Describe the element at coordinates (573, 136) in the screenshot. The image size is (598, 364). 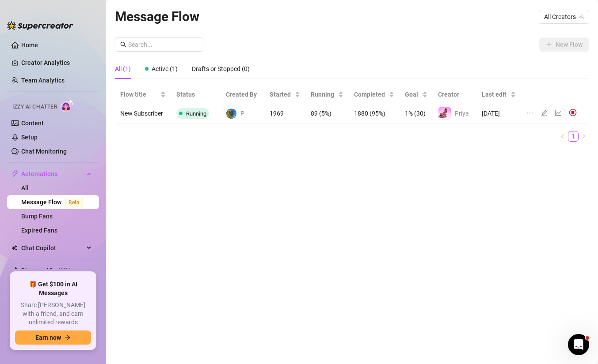
I see `li: 1` at that location.